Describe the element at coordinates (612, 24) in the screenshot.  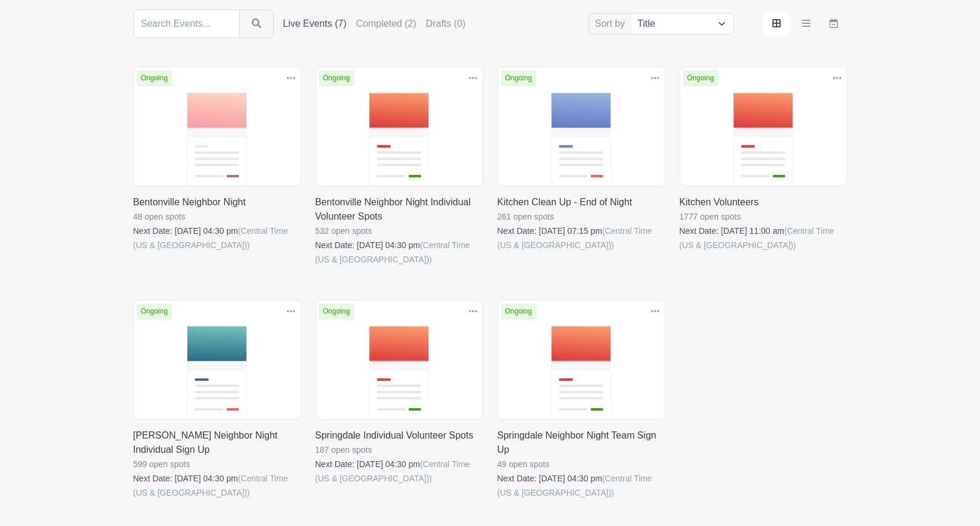
I see `label: Sort by` at that location.